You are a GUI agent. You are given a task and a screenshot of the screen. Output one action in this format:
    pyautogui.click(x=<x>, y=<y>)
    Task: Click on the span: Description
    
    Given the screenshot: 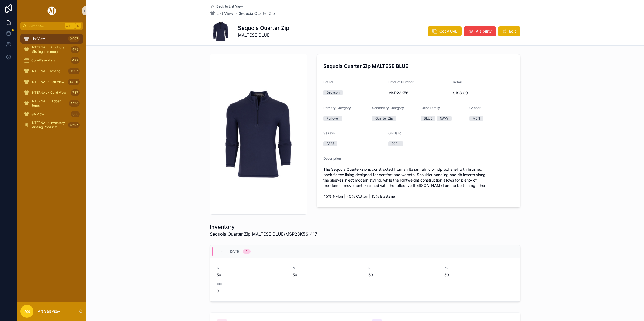 What is the action you would take?
    pyautogui.click(x=332, y=158)
    